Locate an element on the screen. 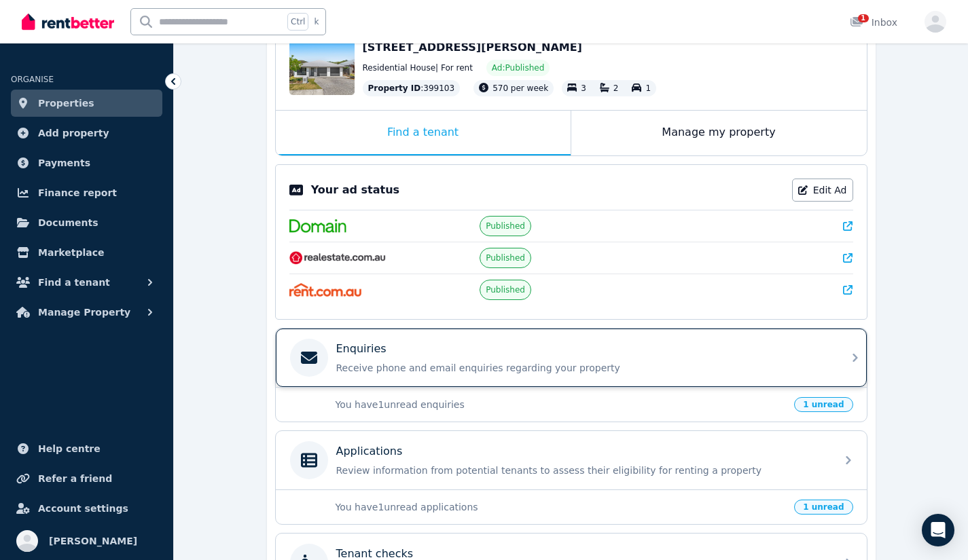 The height and width of the screenshot is (560, 968). span: Ctrl is located at coordinates (297, 22).